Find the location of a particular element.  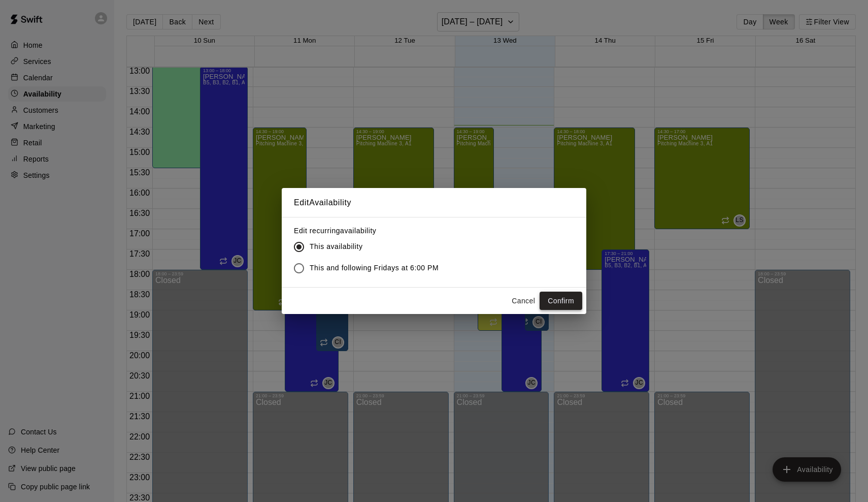

span: This availability is located at coordinates (336, 247).